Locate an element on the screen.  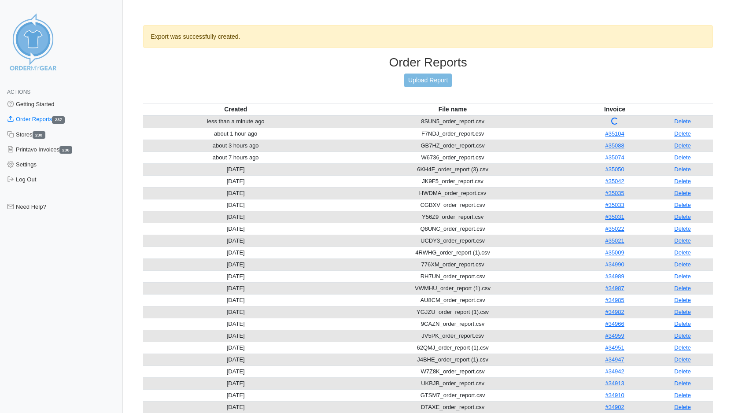
td: RH7UN_order_report.csv is located at coordinates (453, 276).